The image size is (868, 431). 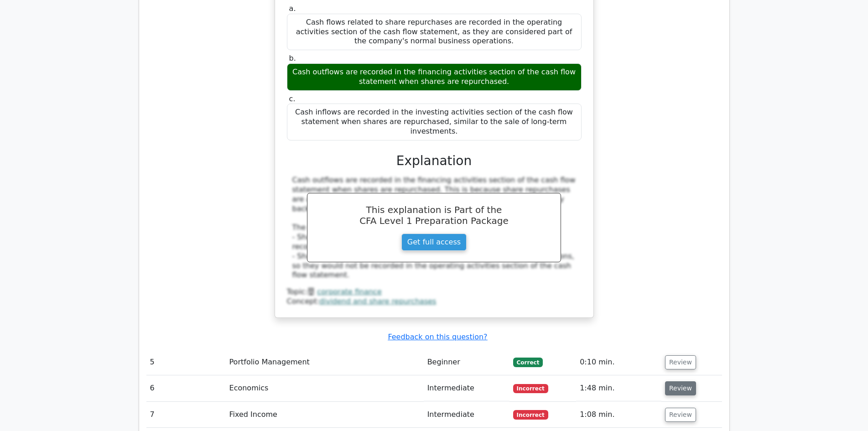 What do you see at coordinates (434, 292) in the screenshot?
I see `div: Topic:` at bounding box center [434, 292].